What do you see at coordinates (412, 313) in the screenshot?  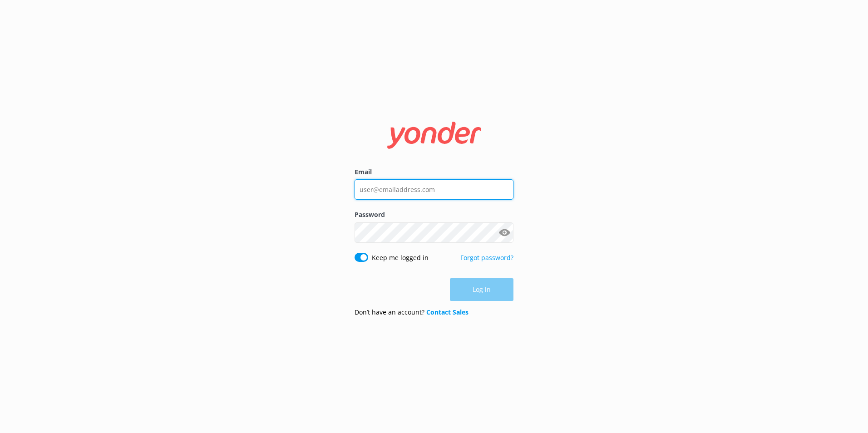 I see `p: Don’t have an account?` at bounding box center [412, 313].